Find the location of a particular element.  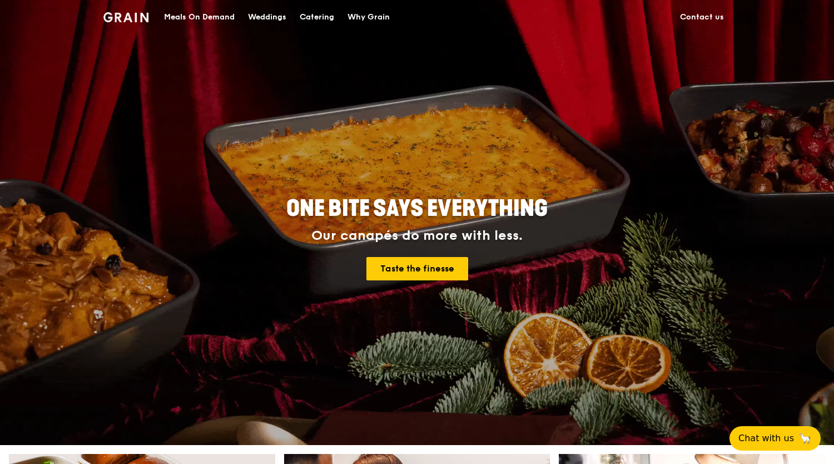

a: Taste the finesse is located at coordinates (417, 269).